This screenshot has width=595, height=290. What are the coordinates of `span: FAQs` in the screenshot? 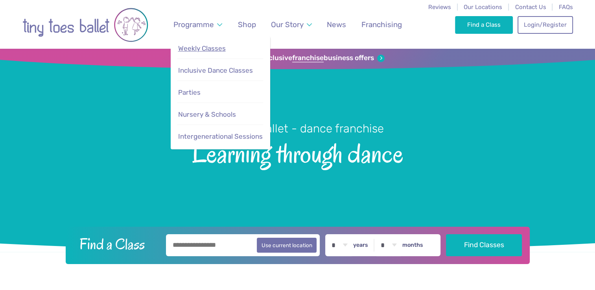 It's located at (566, 7).